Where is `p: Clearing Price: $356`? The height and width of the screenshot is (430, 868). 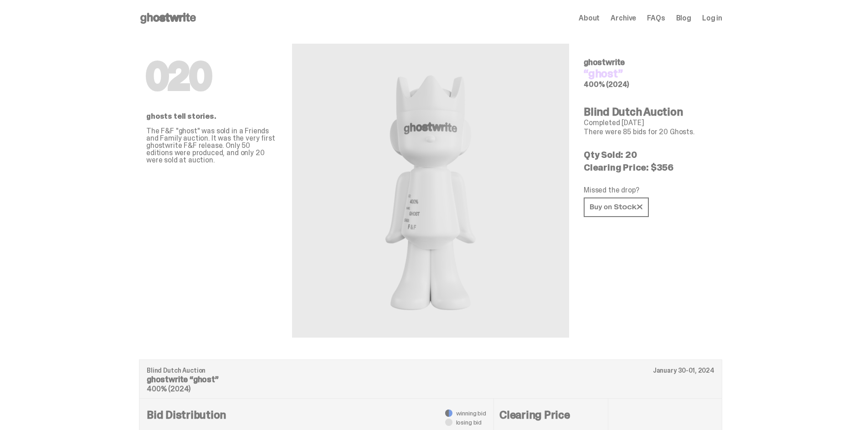
p: Clearing Price: $356 is located at coordinates (649, 167).